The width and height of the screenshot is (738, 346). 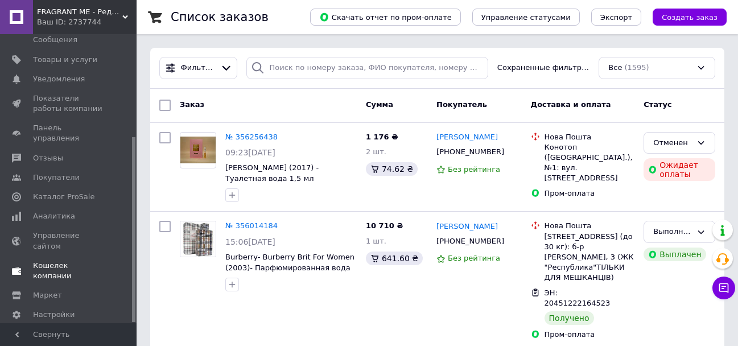 What do you see at coordinates (384, 225) in the screenshot?
I see `span: 10 710 ₴` at bounding box center [384, 225].